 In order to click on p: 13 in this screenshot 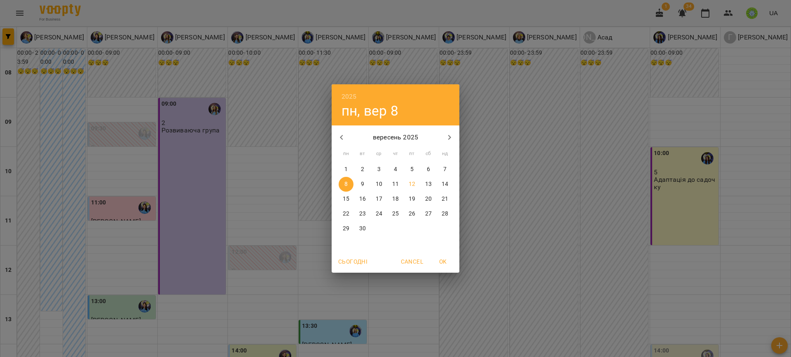, I will do `click(428, 184)`.